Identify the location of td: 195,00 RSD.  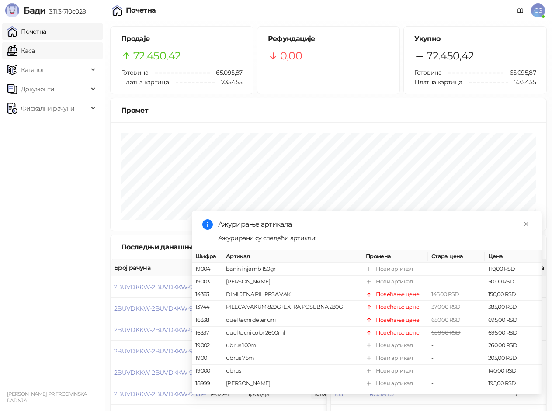
(513, 384).